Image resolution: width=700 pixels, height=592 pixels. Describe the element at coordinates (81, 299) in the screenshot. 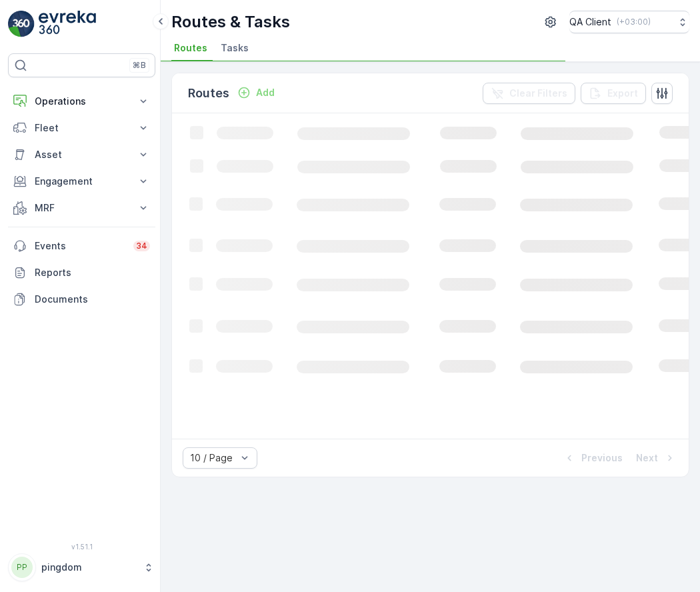

I see `a: Documents` at that location.